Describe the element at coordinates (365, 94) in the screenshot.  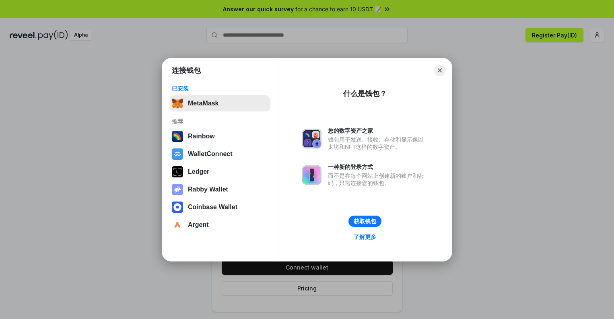
I see `div: 什么是钱包？` at that location.